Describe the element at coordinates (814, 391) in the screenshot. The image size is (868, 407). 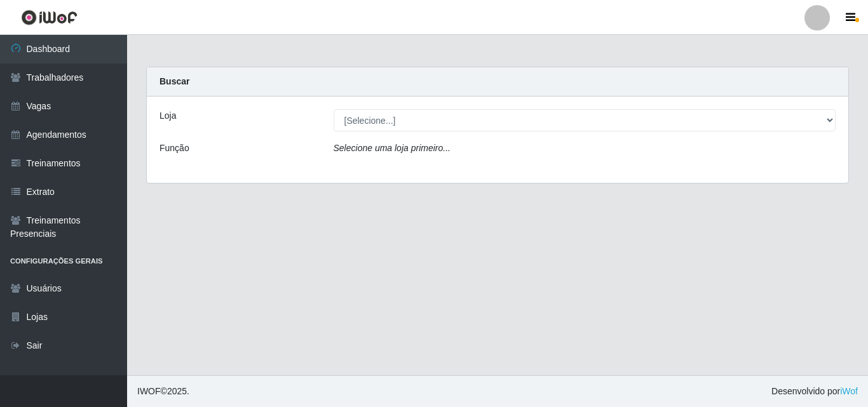
I see `span: Desenvolvido por` at that location.